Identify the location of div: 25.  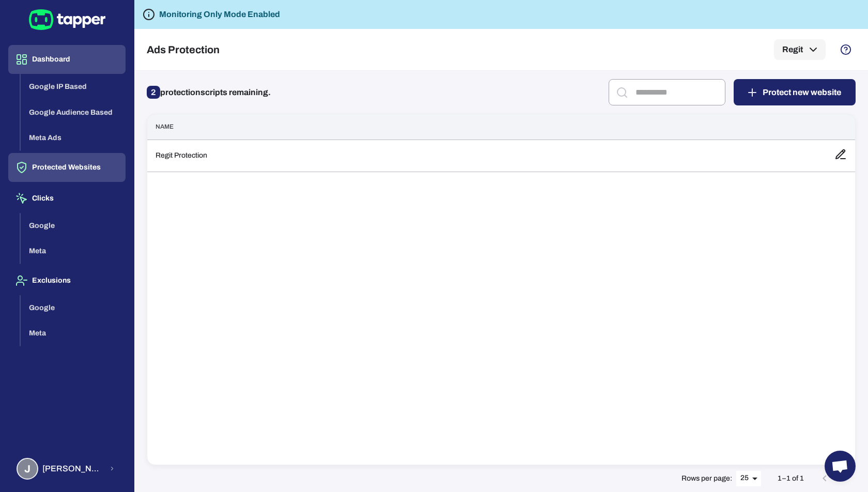
(748, 478).